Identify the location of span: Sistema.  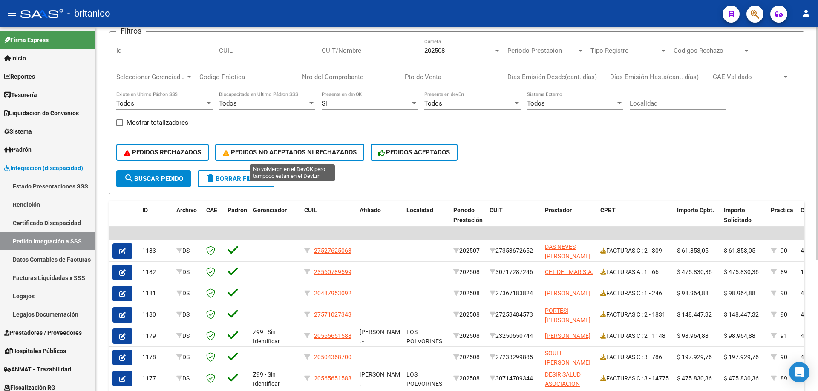
(18, 132).